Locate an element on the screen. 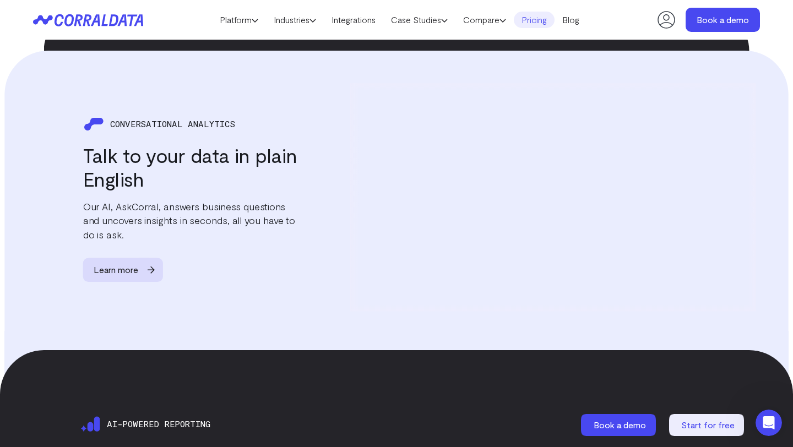  span: CONVERSATIONAL ANALYTICS is located at coordinates (172, 124).